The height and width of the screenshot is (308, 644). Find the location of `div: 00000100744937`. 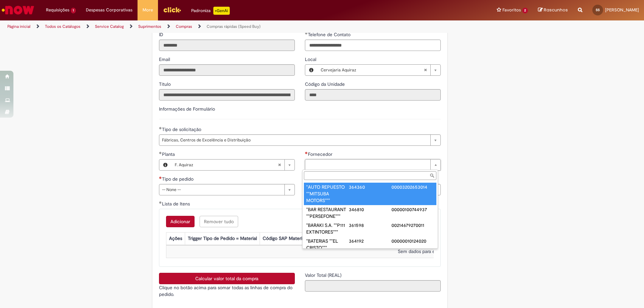

div: 00000100744937 is located at coordinates (412, 209).